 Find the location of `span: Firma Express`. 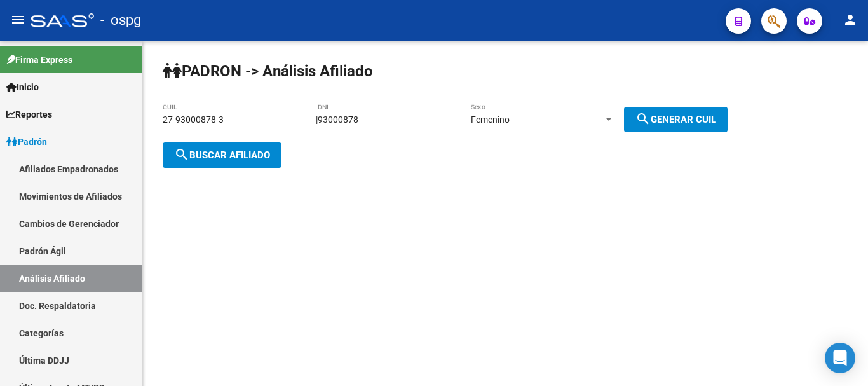

span: Firma Express is located at coordinates (40, 60).